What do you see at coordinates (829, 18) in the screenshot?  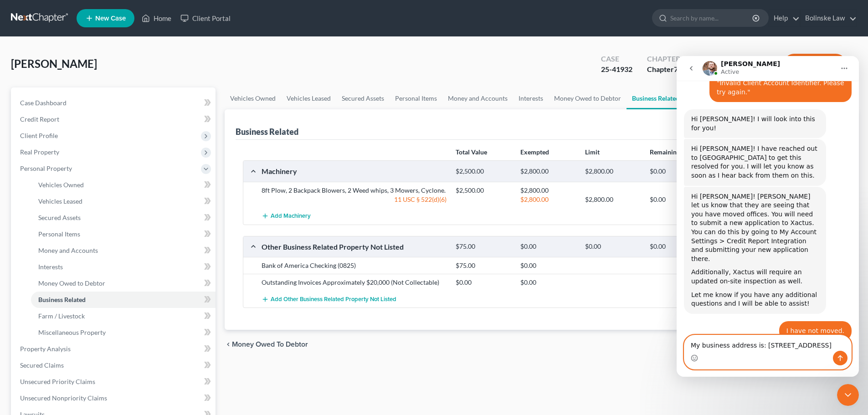 I see `a: Bolinske Law` at bounding box center [829, 18].